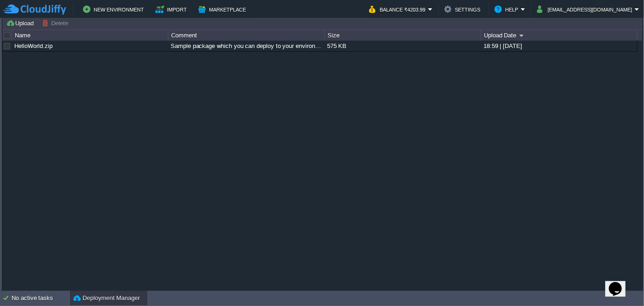  What do you see at coordinates (21, 23) in the screenshot?
I see `button: Upload` at bounding box center [21, 23].